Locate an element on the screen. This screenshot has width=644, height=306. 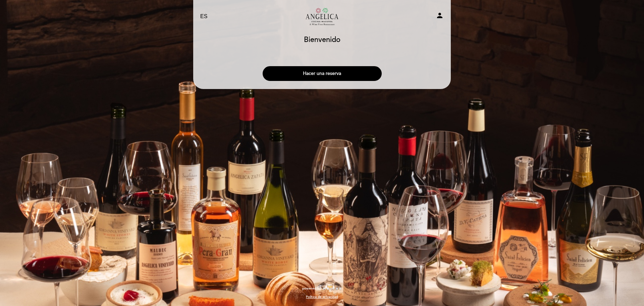
img: MEITRE is located at coordinates (332, 288).